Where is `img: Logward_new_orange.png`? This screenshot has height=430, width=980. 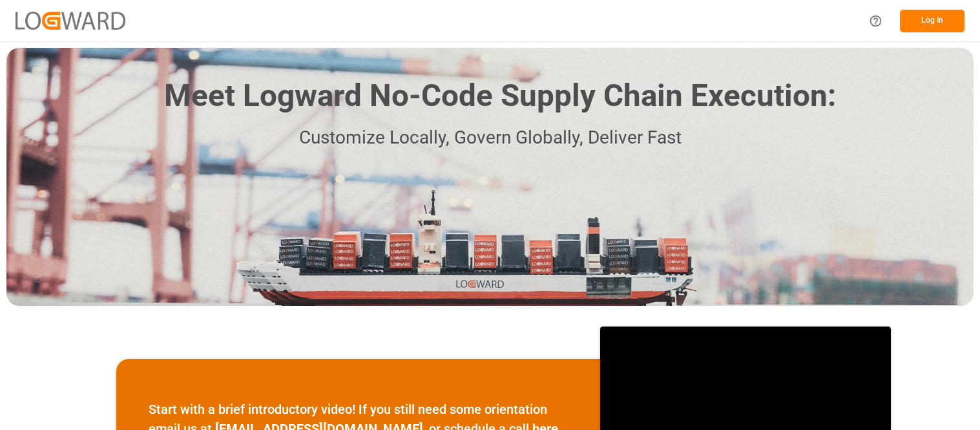
img: Logward_new_orange.png is located at coordinates (71, 20).